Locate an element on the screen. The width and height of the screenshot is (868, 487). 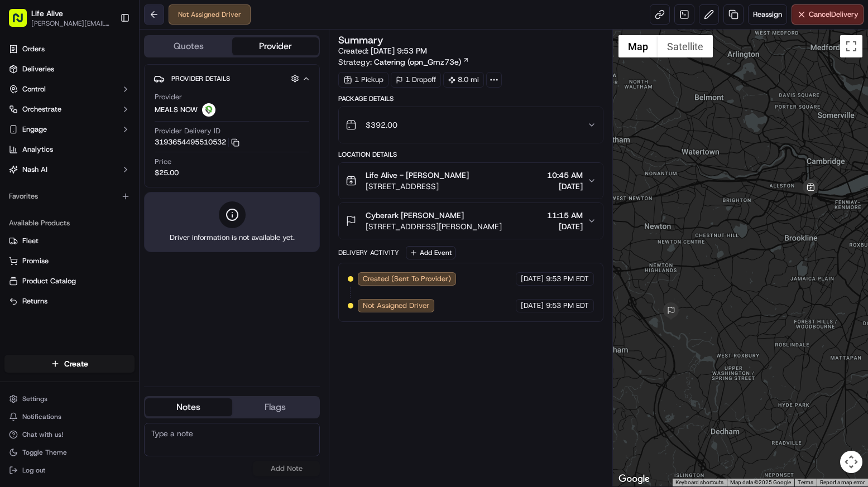
span: Deliveries is located at coordinates (38, 69).